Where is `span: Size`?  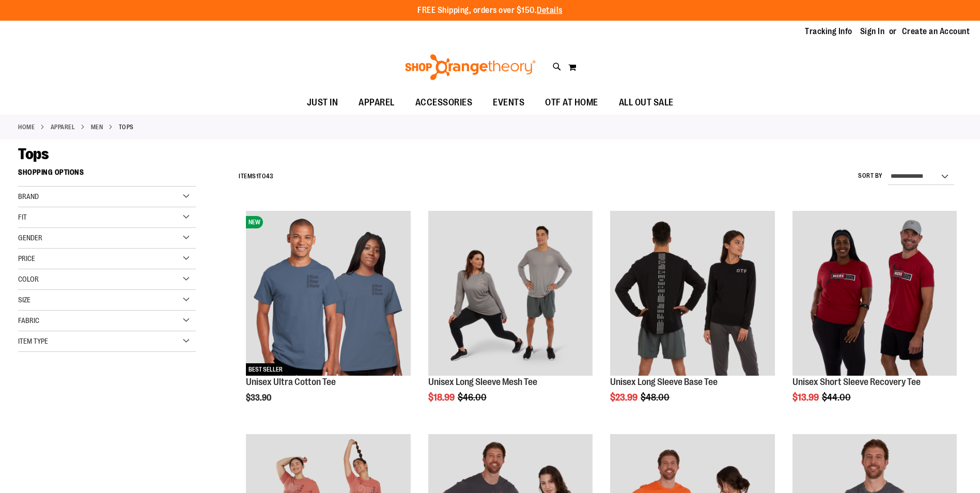 span: Size is located at coordinates (24, 300).